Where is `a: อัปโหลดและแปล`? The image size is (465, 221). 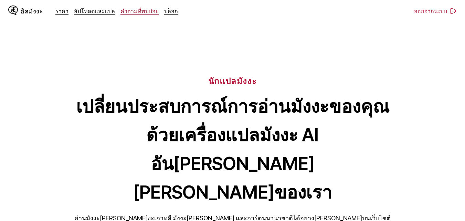
a: อัปโหลดและแปล is located at coordinates (94, 11).